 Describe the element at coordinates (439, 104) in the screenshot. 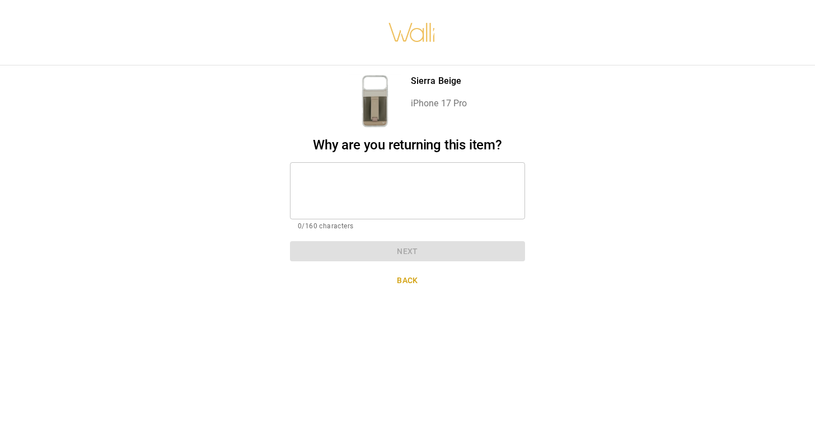

I see `p: iPhone 17 Pro` at that location.